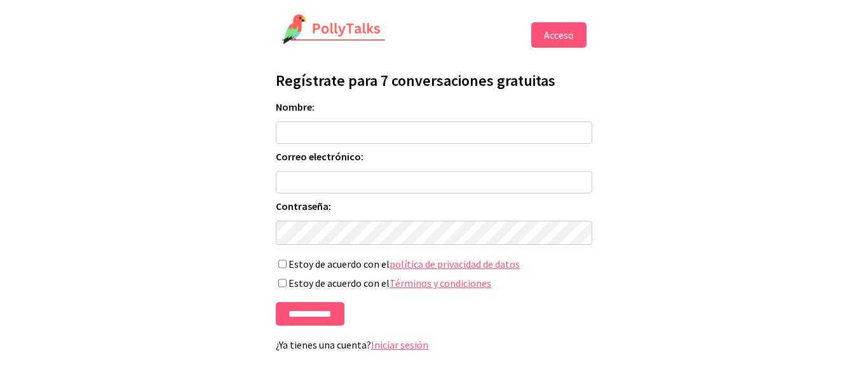 This screenshot has width=868, height=381. Describe the element at coordinates (333, 30) in the screenshot. I see `img: Logotipo de PollyTalks` at that location.